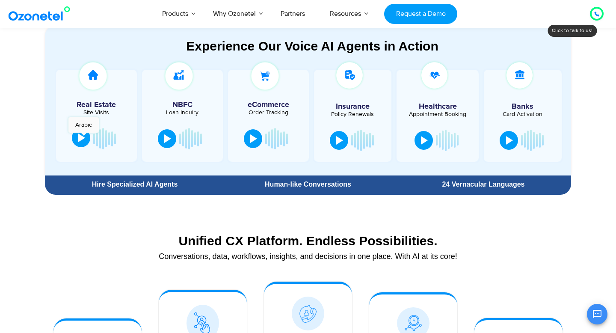 The height and width of the screenshot is (333, 616). What do you see at coordinates (268, 105) in the screenshot?
I see `h5: eCommerce` at bounding box center [268, 105].